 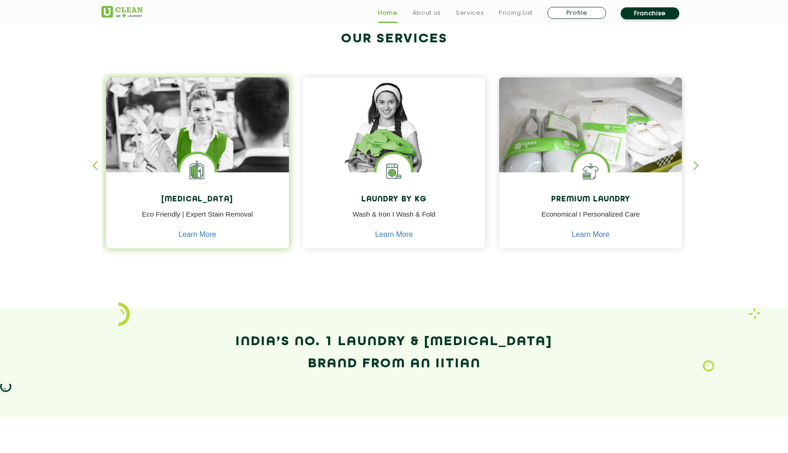 What do you see at coordinates (709, 366) in the screenshot?
I see `img: Laundry` at bounding box center [709, 366].